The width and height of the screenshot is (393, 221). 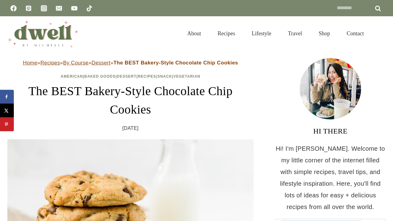 What do you see at coordinates (30, 63) in the screenshot?
I see `a: Home` at bounding box center [30, 63].